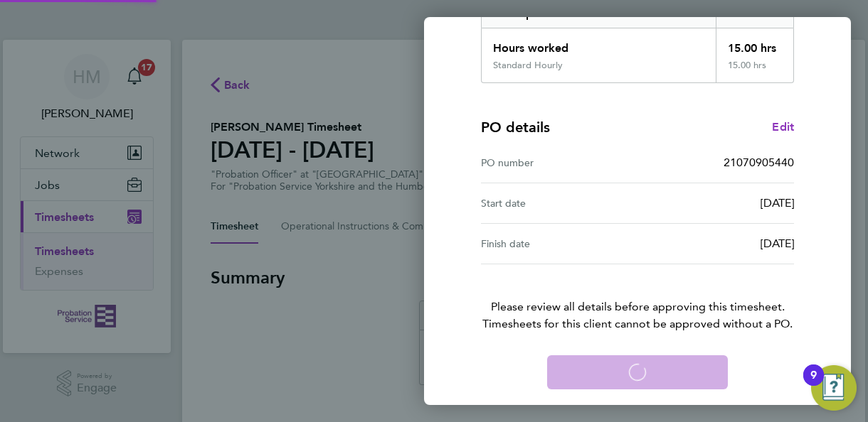 The width and height of the screenshot is (868, 422). What do you see at coordinates (638, 324) in the screenshot?
I see `span: Timesheets for this client cannot be approved without a PO.` at bounding box center [638, 324].